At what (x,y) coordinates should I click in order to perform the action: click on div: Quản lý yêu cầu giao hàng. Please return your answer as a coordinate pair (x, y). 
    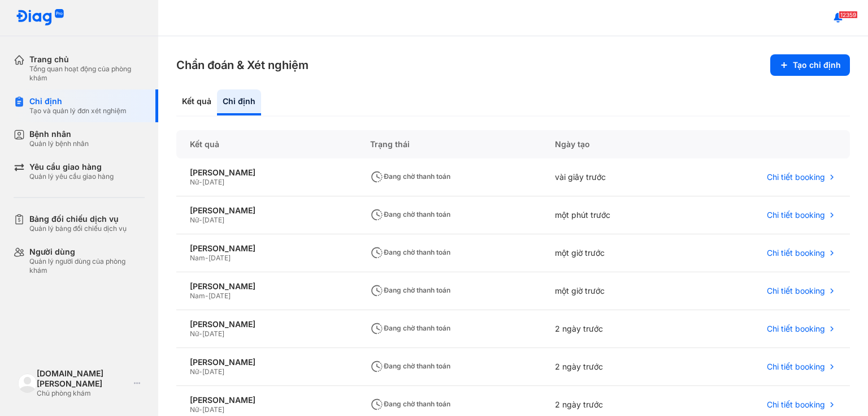
    Looking at the image, I should click on (71, 176).